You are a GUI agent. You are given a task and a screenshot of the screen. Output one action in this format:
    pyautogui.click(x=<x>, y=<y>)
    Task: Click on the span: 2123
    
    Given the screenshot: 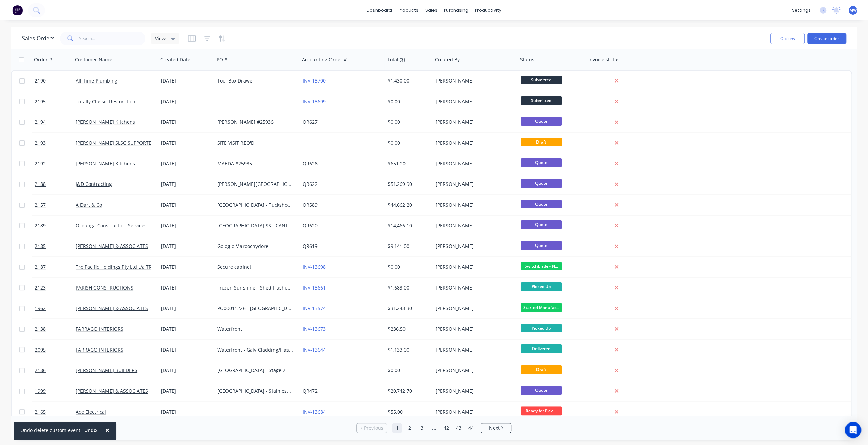 What is the action you would take?
    pyautogui.click(x=40, y=288)
    